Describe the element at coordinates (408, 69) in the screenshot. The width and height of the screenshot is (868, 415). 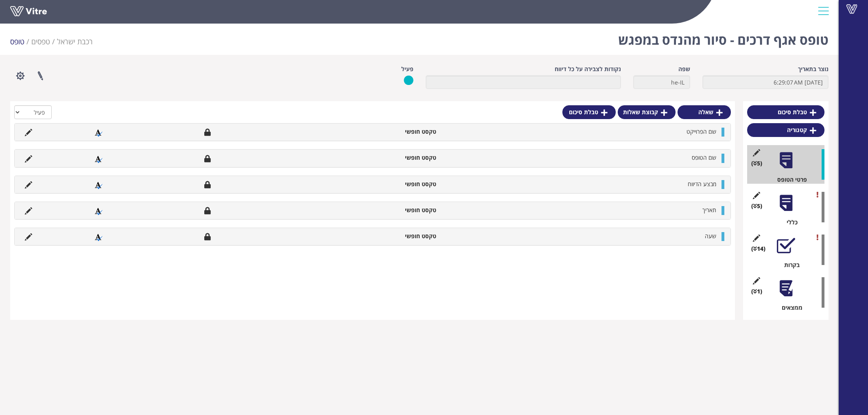
I see `label: פעיל` at that location.